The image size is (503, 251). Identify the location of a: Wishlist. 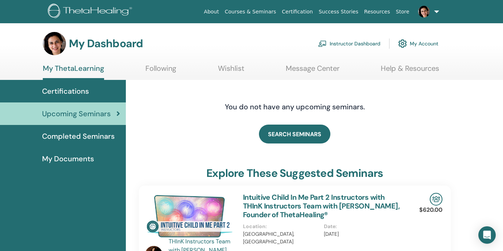
(231, 71).